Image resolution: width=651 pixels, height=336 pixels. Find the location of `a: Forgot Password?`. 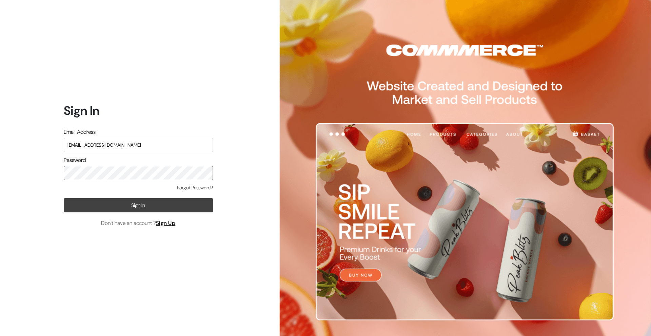

a: Forgot Password? is located at coordinates (195, 188).